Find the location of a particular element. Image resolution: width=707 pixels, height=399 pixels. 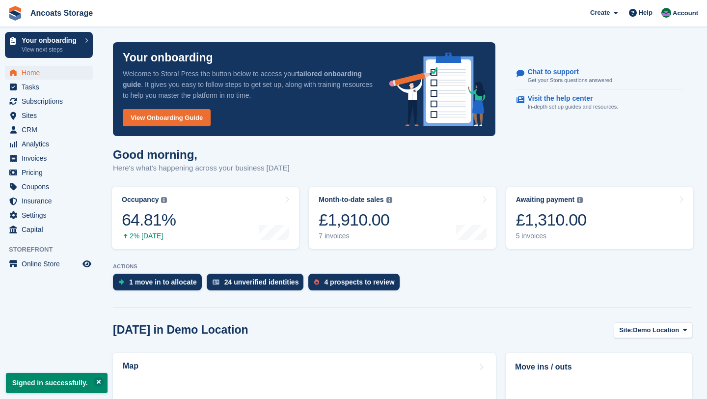

span: Account is located at coordinates (685, 13).